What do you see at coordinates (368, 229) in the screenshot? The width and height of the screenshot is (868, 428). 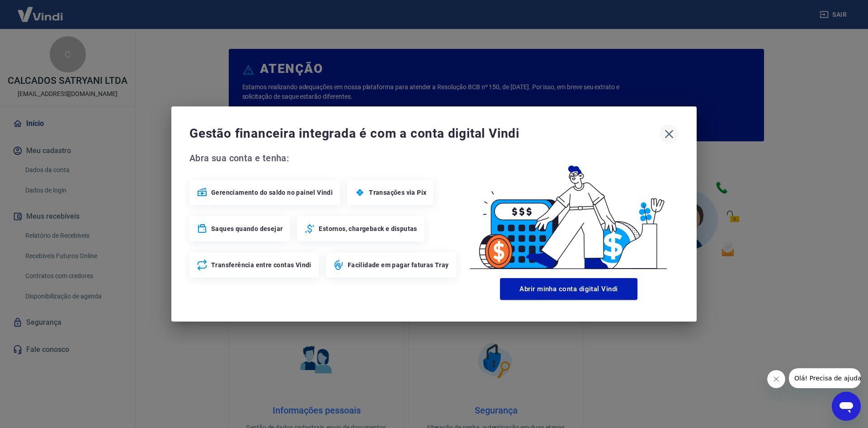 I see `span: Estornos, chargeback e disputas` at bounding box center [368, 229].